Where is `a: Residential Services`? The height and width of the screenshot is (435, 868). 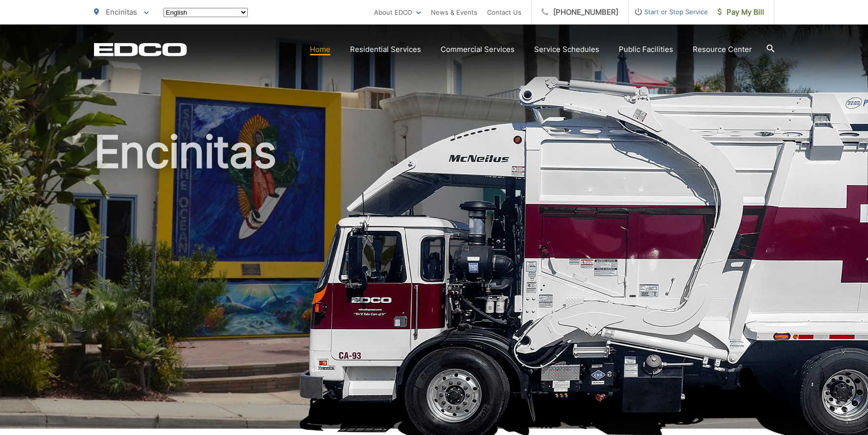 a: Residential Services is located at coordinates (386, 50).